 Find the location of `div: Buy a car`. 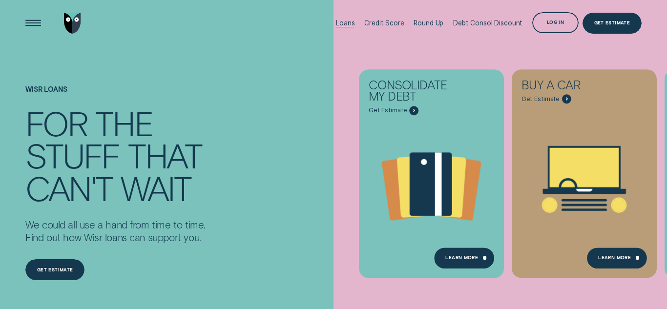

div: Buy a car is located at coordinates (568, 86).